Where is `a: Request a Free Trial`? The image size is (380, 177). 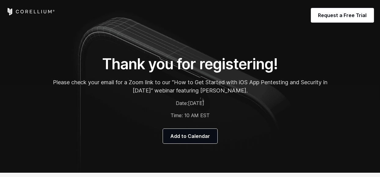
a: Request a Free Trial is located at coordinates (342, 15).